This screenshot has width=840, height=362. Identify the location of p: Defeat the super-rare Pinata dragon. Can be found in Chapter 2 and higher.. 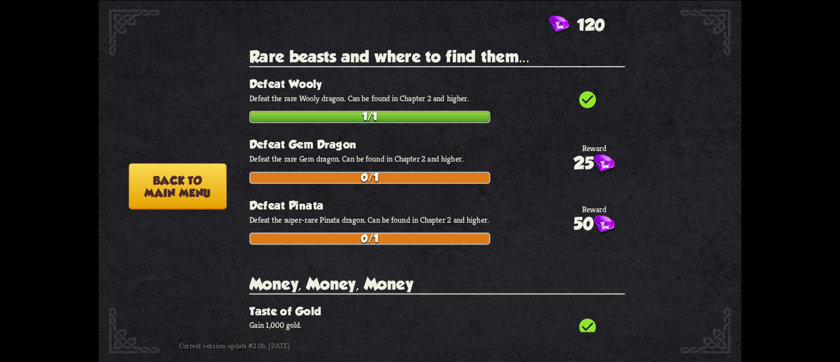
(437, 219).